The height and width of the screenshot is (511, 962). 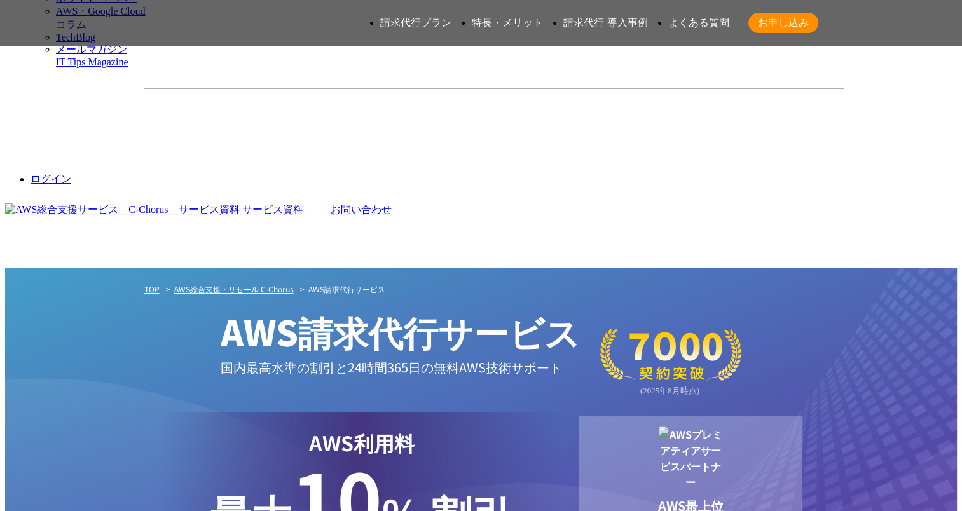 What do you see at coordinates (671, 362) in the screenshot?
I see `img: 契約件数` at bounding box center [671, 362].